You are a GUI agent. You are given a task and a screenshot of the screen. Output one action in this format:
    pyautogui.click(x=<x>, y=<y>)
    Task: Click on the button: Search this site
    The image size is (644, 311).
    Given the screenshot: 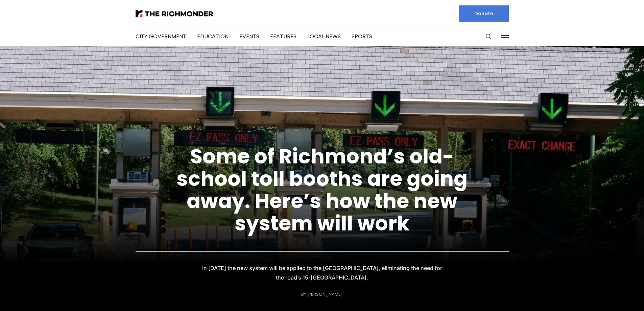 What is the action you would take?
    pyautogui.click(x=489, y=37)
    